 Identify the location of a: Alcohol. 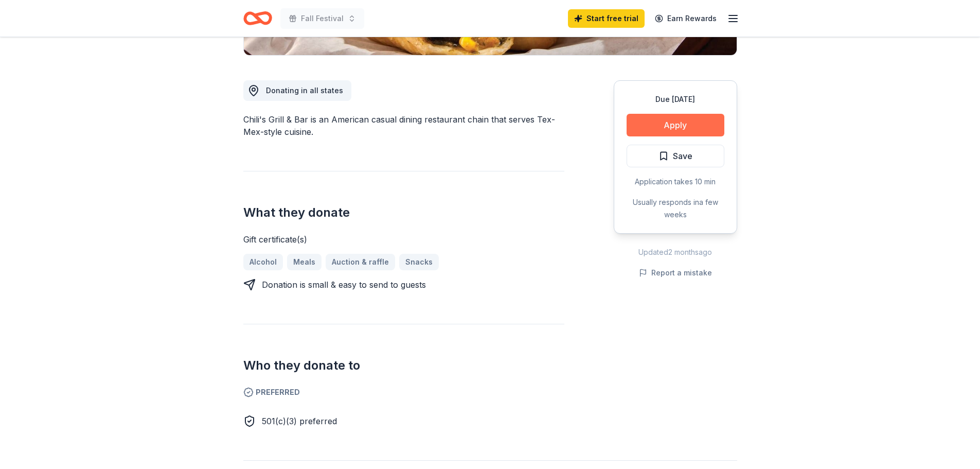
(262, 262).